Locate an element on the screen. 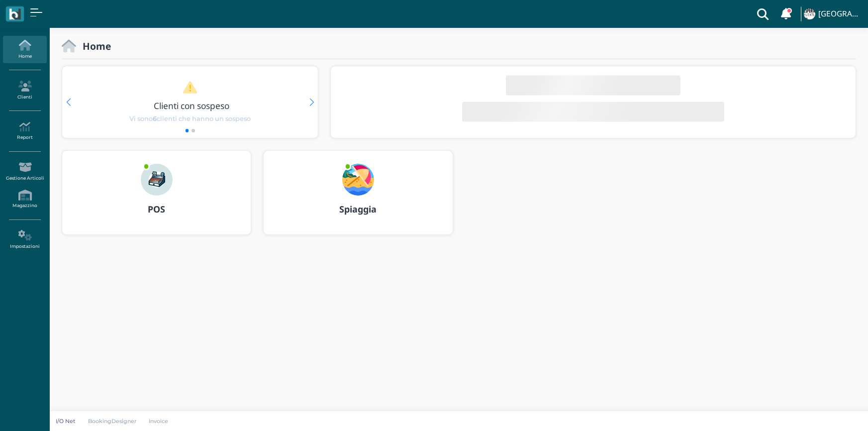  b: Spiaggia is located at coordinates (358, 209).